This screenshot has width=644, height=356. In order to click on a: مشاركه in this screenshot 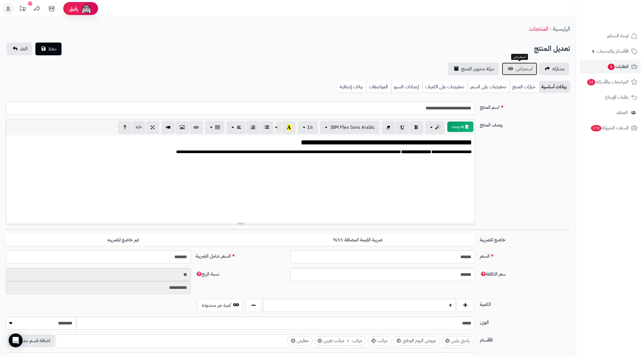, I will do `click(554, 69)`.